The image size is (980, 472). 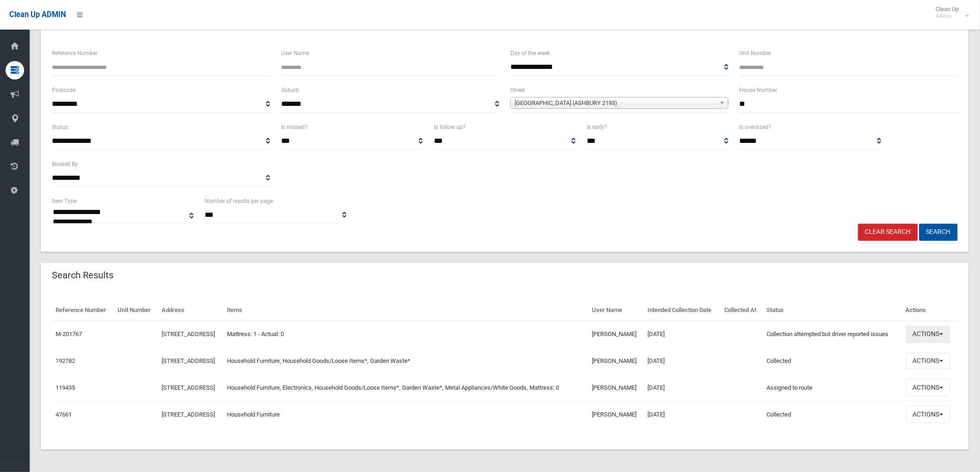 What do you see at coordinates (74, 53) in the screenshot?
I see `label: Reference Number` at bounding box center [74, 53].